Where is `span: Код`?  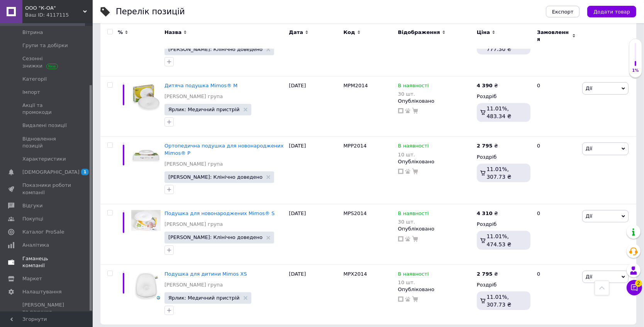 span: Код is located at coordinates (349, 33).